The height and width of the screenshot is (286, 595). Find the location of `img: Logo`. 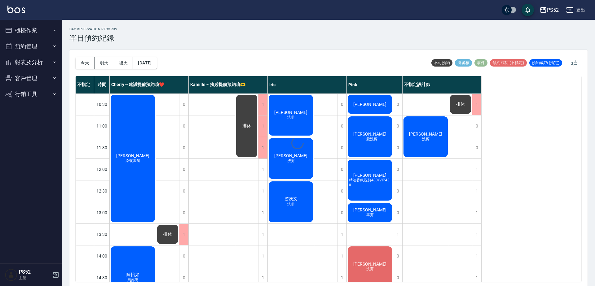

img: Logo is located at coordinates (16, 9).